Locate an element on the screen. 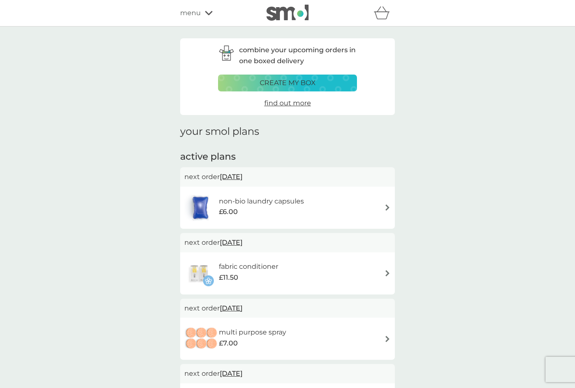 This screenshot has width=575, height=388. img: fabric conditioner is located at coordinates (199, 273).